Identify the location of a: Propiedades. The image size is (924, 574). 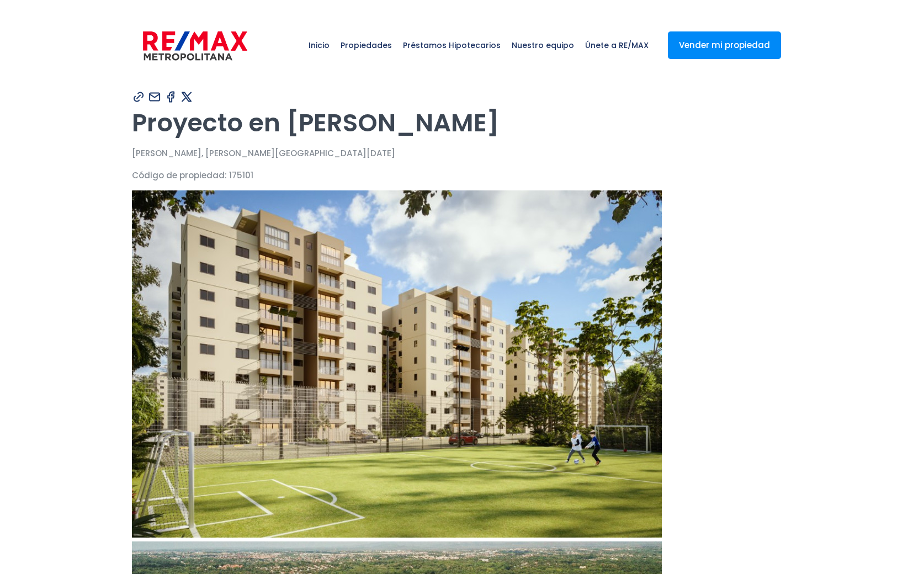
(366, 45).